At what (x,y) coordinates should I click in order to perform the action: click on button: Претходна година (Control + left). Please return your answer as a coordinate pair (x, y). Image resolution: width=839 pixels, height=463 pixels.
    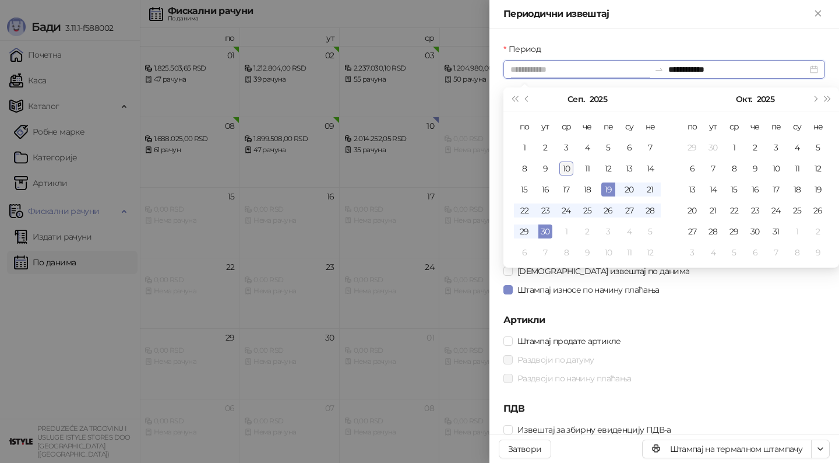
    Looking at the image, I should click on (515, 99).